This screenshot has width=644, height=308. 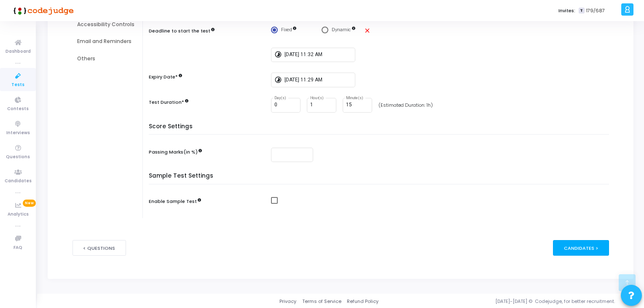 I want to click on div: Accessibility Controls, so click(x=107, y=24).